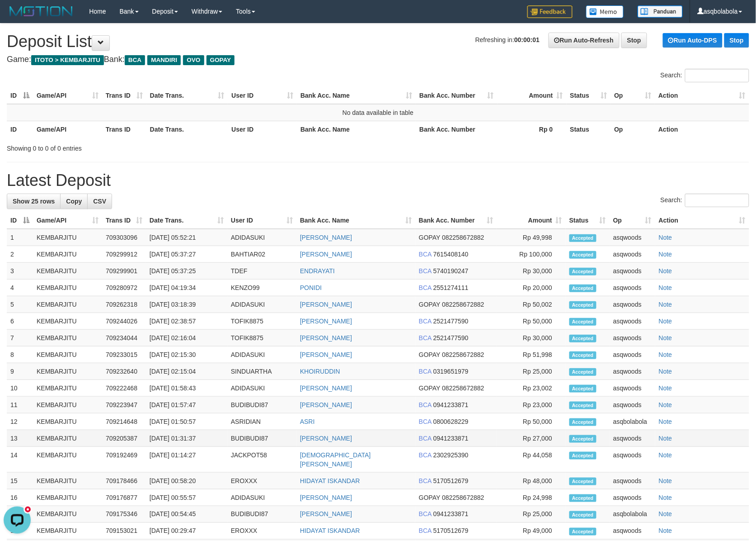 The width and height of the screenshot is (756, 541). What do you see at coordinates (164, 60) in the screenshot?
I see `span: MANDIRI` at bounding box center [164, 60].